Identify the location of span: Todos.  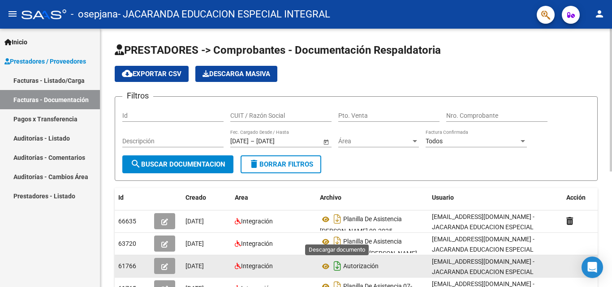
(434, 141).